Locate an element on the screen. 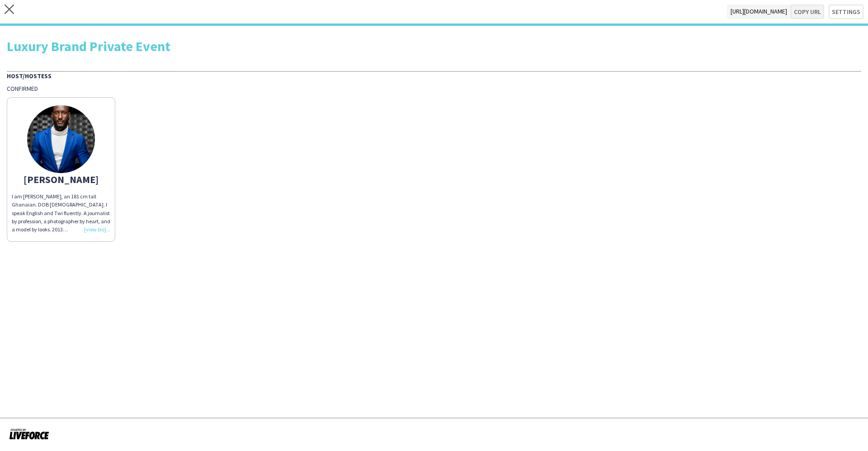 Image resolution: width=868 pixels, height=451 pixels. button: Copy url is located at coordinates (807, 12).